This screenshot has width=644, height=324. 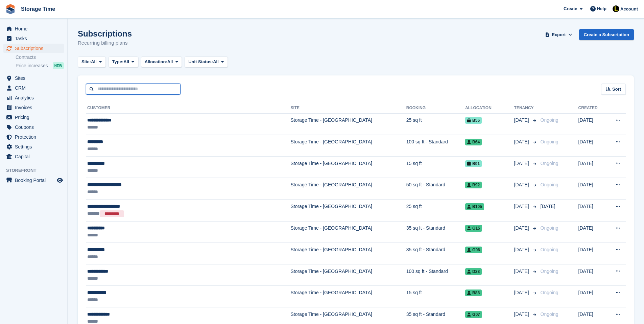 What do you see at coordinates (348, 108) in the screenshot?
I see `th: Site` at bounding box center [348, 108].